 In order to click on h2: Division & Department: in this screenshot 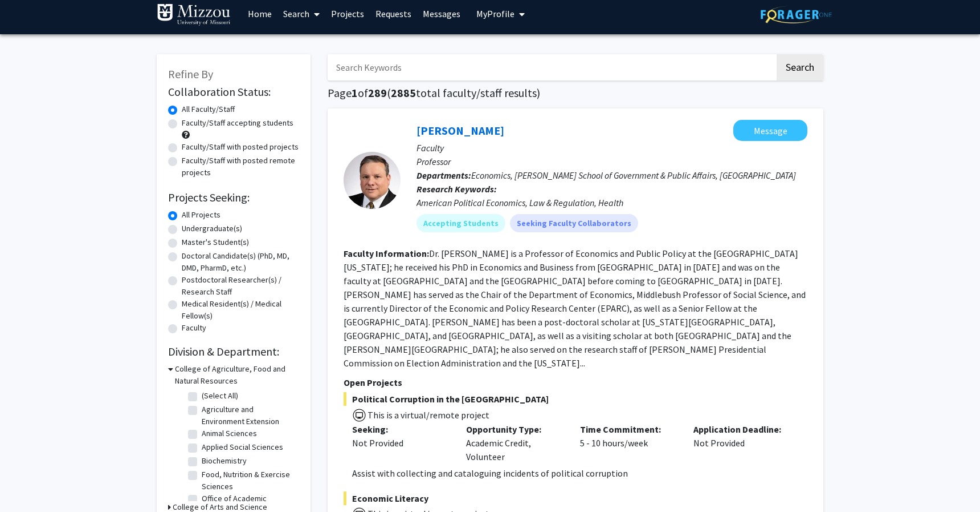, I will do `click(233, 352)`.